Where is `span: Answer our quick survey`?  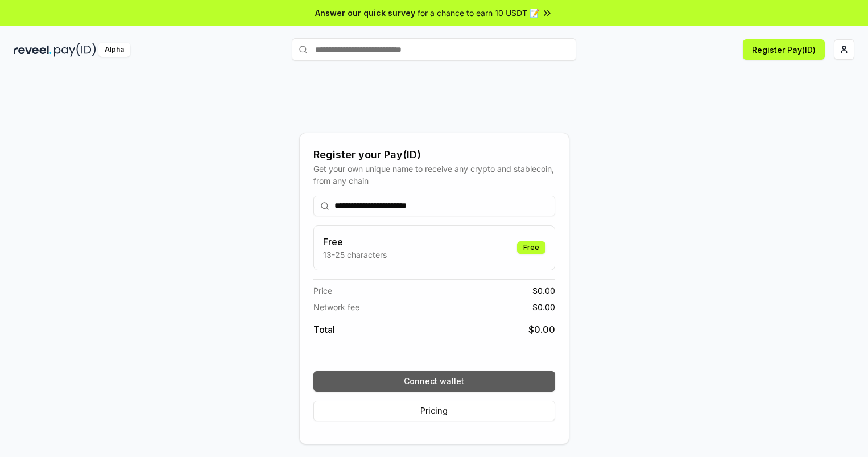 span: Answer our quick survey is located at coordinates (365, 13).